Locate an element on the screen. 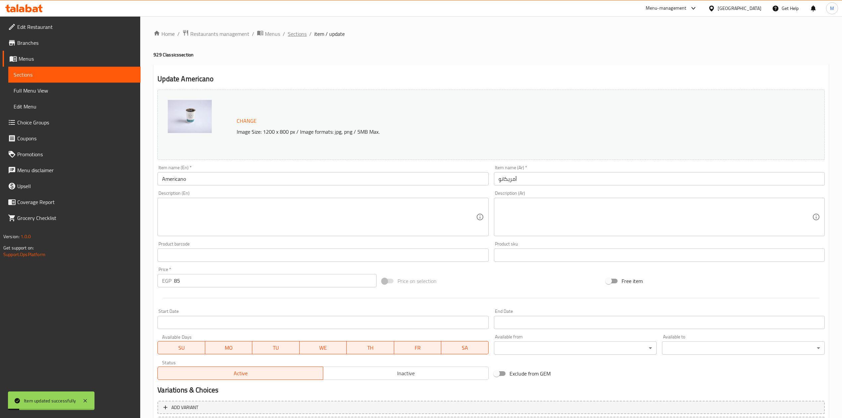  a: Edit Menu is located at coordinates (74, 106).